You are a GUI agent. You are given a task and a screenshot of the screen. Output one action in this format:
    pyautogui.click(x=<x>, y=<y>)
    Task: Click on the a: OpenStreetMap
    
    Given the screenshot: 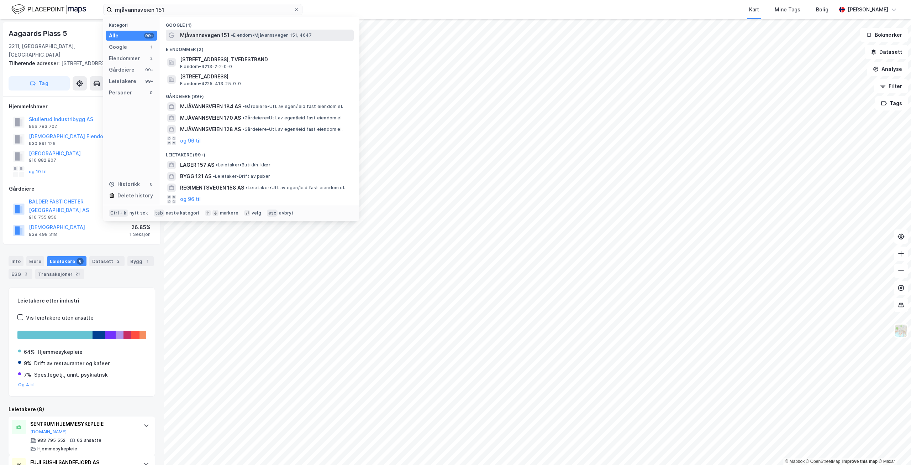 What is the action you would take?
    pyautogui.click(x=824, y=461)
    